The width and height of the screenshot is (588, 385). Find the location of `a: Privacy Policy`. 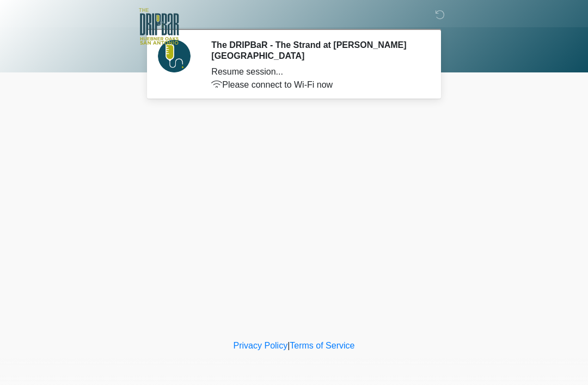

a: Privacy Policy is located at coordinates (261, 346).